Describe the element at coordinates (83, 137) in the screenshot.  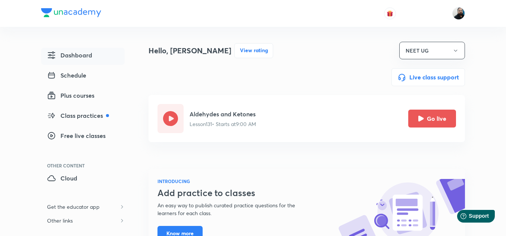
I see `a: Free live classes` at that location.